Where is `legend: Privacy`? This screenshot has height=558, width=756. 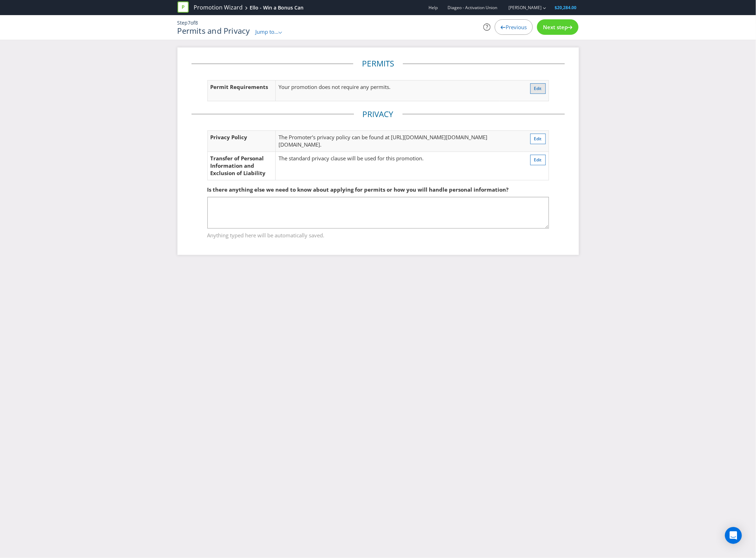 legend: Privacy is located at coordinates (378, 115).